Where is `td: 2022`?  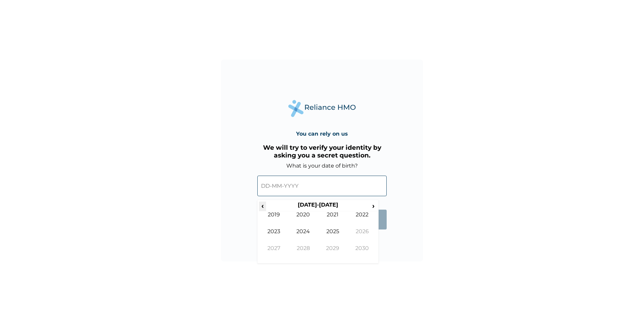 td: 2022 is located at coordinates (362, 220).